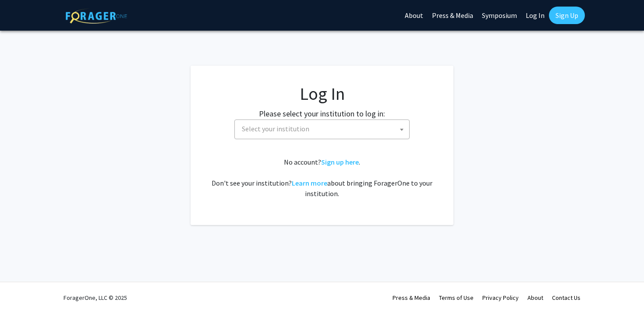 The image size is (644, 313). Describe the element at coordinates (535, 297) in the screenshot. I see `a: About` at that location.